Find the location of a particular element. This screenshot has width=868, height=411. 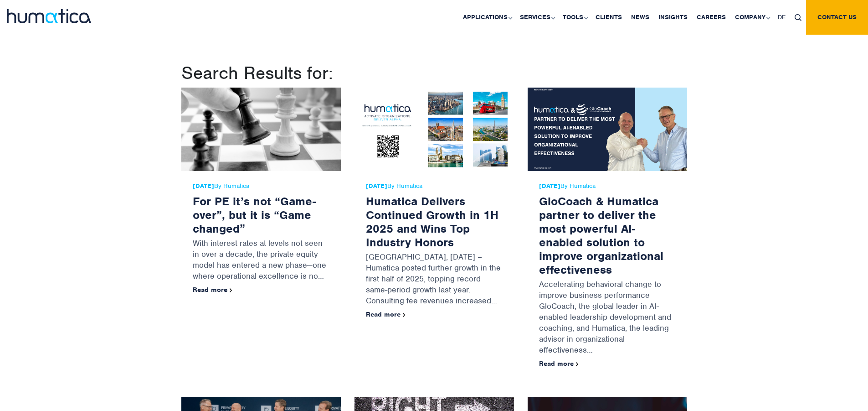

a: GloCoach & Humatica partner to deliver the most powerful AI-enabled solution to improve organizat... is located at coordinates (601, 235).